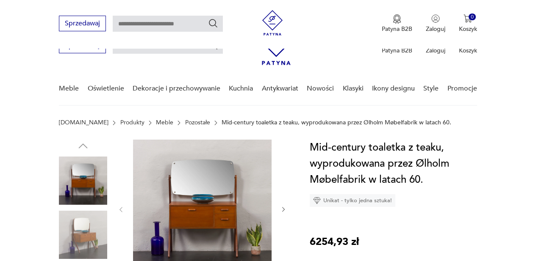 The width and height of the screenshot is (536, 261). Describe the element at coordinates (334, 242) in the screenshot. I see `p: 6254,93 zł` at that location.